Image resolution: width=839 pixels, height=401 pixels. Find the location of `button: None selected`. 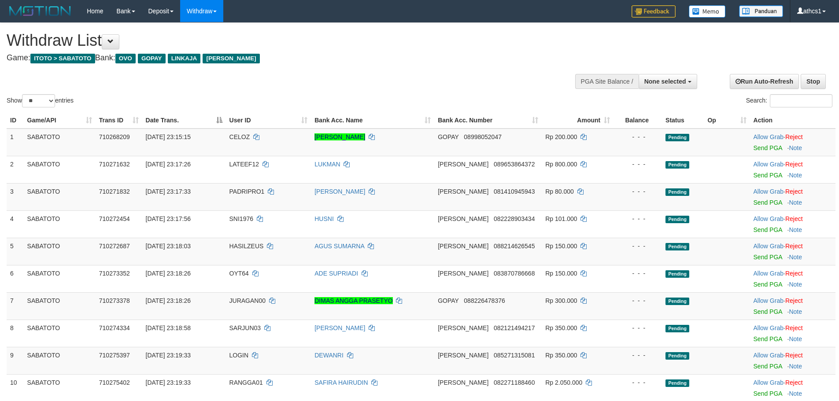

button: None selected is located at coordinates (668, 81).